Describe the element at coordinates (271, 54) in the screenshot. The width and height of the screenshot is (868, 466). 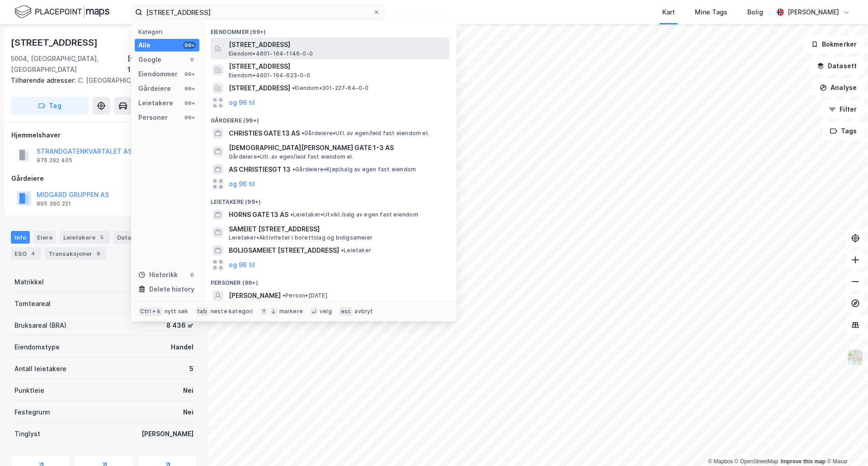
I see `span: Eiendom • 4601-164-1146-0-0` at that location.